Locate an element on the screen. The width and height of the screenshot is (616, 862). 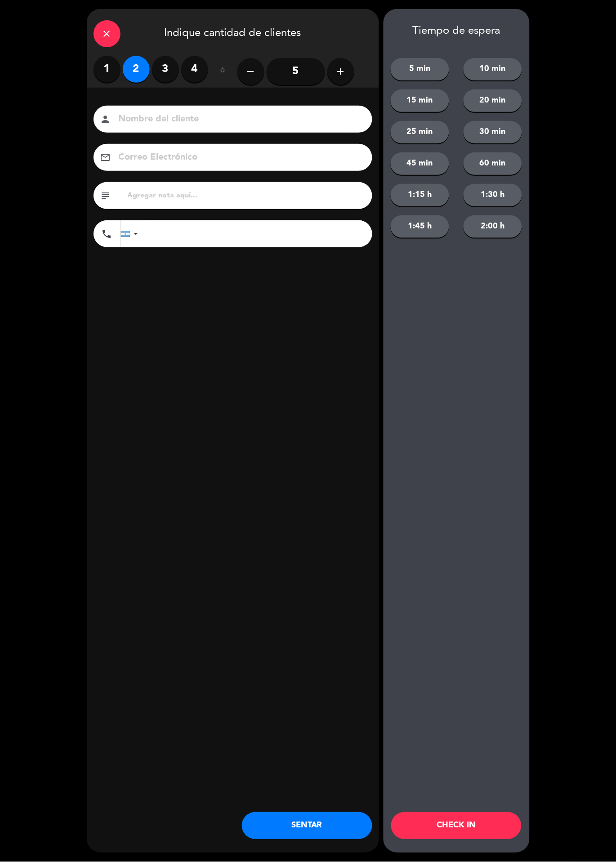
button: CHECK IN is located at coordinates (457, 826).